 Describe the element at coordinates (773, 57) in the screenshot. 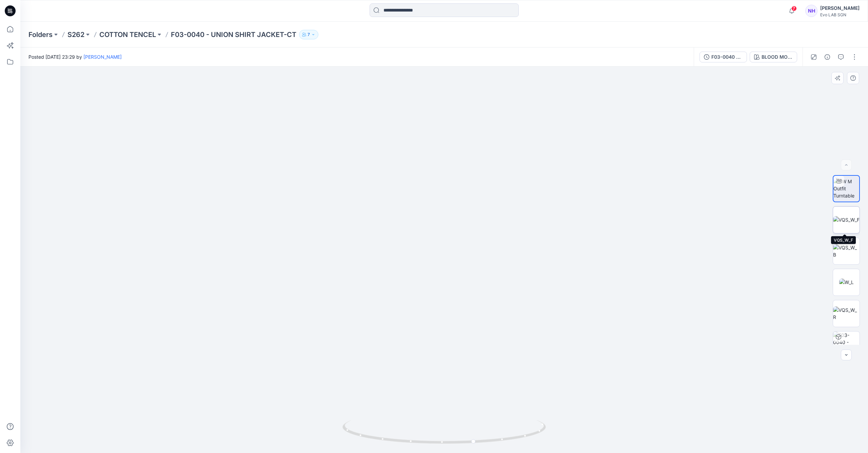

I see `button: BLOOD MOON RED` at that location.